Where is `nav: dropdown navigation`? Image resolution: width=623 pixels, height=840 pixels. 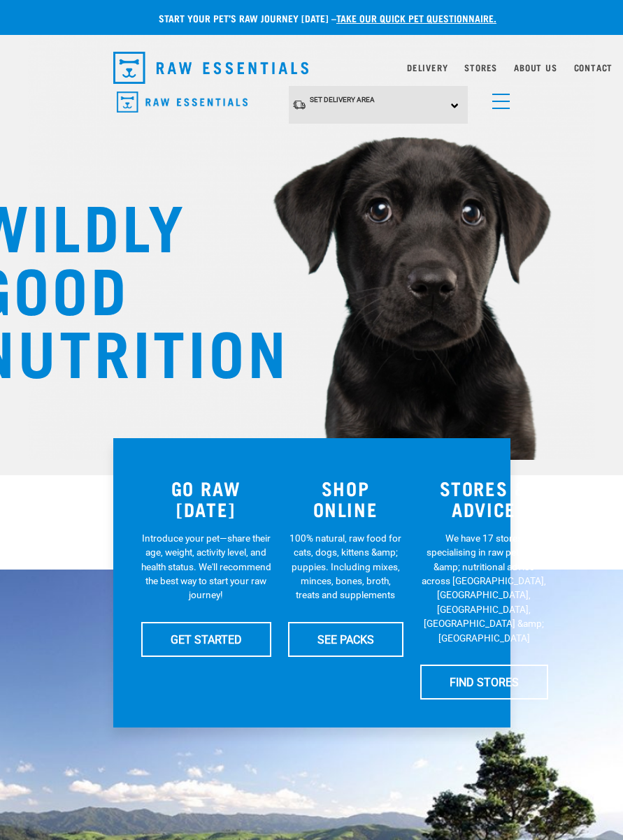
nav: dropdown navigation is located at coordinates (312, 68).